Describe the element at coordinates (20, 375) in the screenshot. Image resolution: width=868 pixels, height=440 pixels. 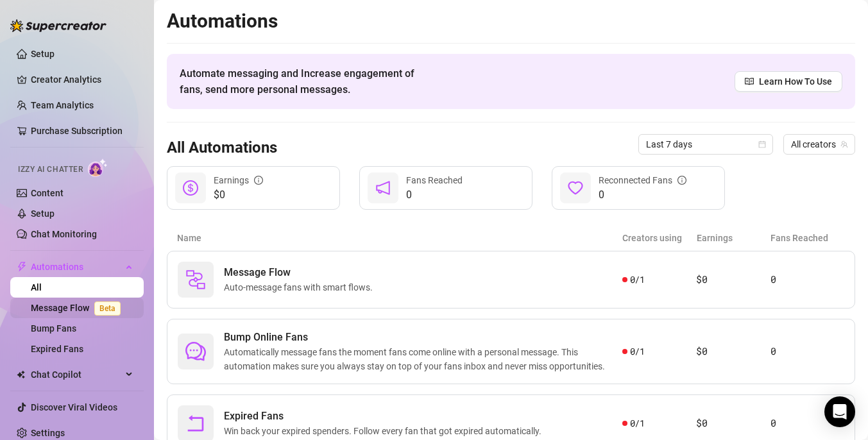
I see `img: Chat Copilot` at that location.